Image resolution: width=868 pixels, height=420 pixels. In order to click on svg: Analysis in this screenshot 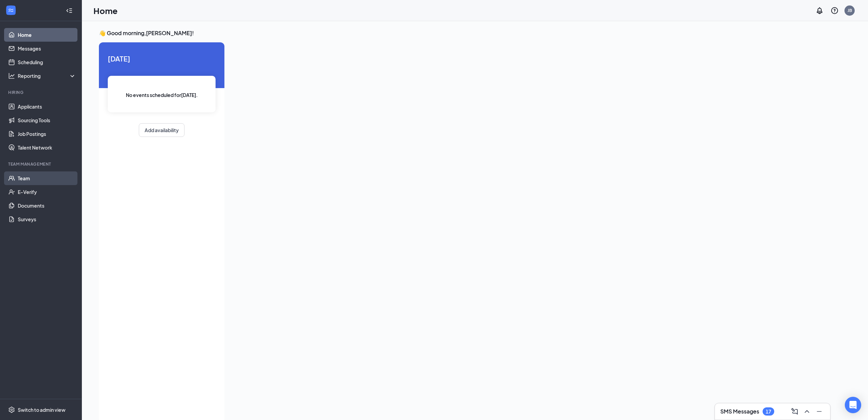, I will do `click(12, 76)`.